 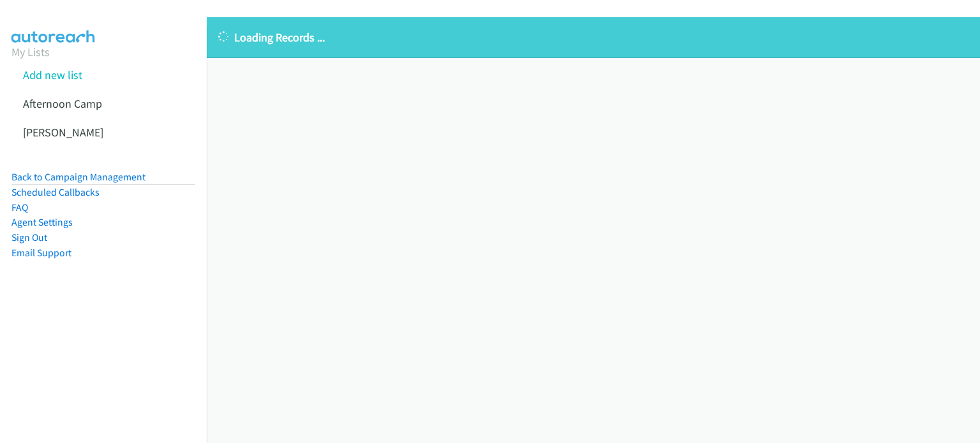 What do you see at coordinates (20, 207) in the screenshot?
I see `a: FAQ` at bounding box center [20, 207].